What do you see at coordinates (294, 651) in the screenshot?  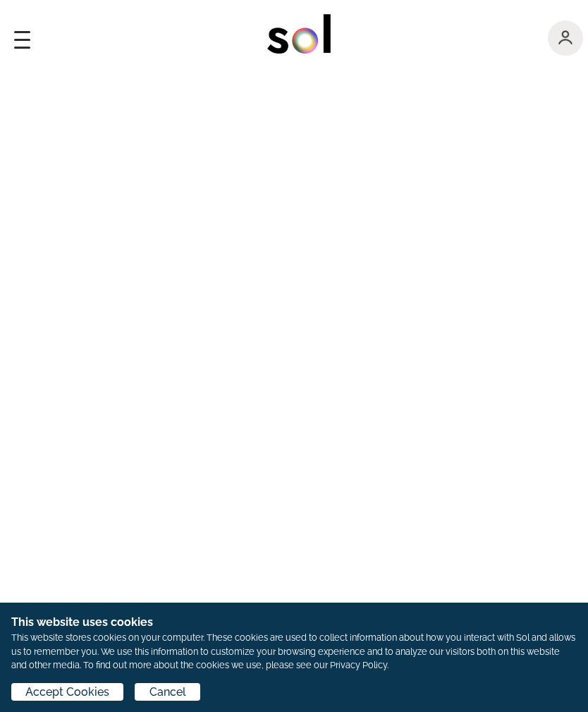 I see `p: This website stores cookies on your computer. These cookies are used to collect information about...` at bounding box center [294, 651].